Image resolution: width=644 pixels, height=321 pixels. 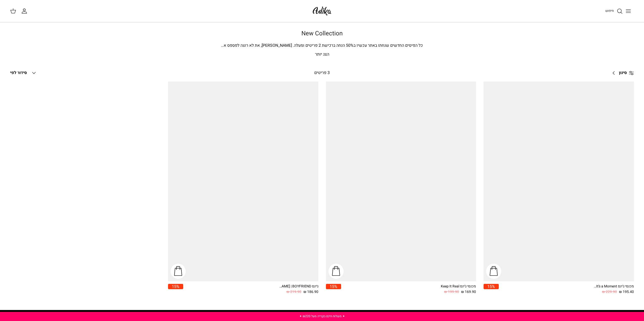 I want to click on a: ג׳ינס All Or Nothing קריס-קרוס | BOYFRIEND, so click(x=243, y=182).